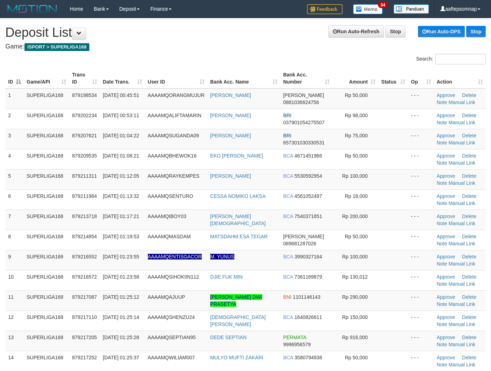 The image size is (491, 371). What do you see at coordinates (356, 136) in the screenshot?
I see `span: Rp 75,000` at bounding box center [356, 136].